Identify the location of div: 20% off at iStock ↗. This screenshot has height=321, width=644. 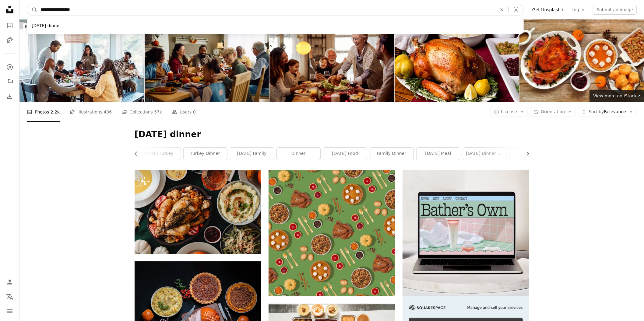
(82, 27).